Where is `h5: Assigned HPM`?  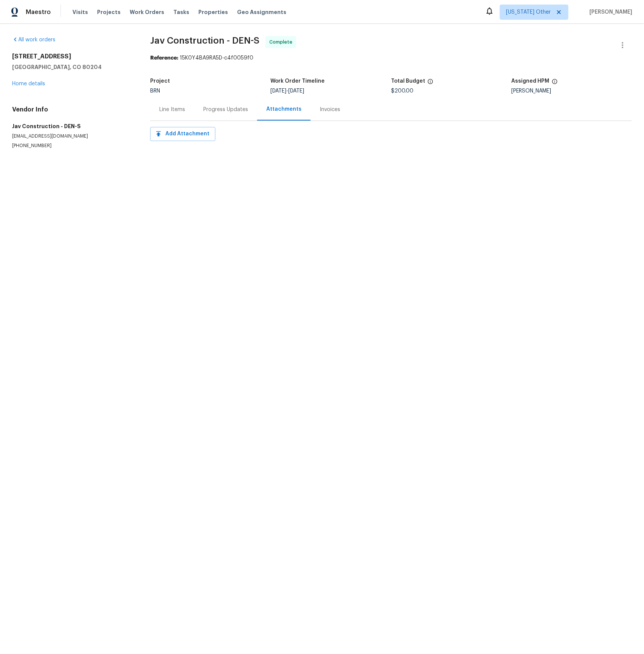 h5: Assigned HPM is located at coordinates (531, 81).